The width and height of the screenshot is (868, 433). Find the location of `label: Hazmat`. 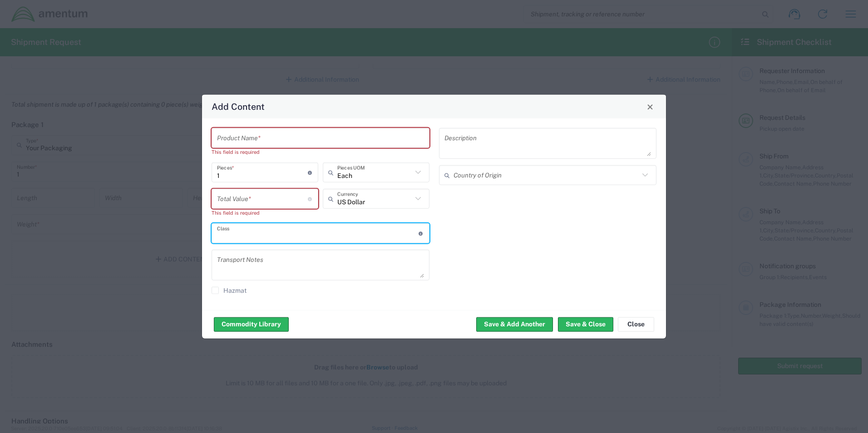

label: Hazmat is located at coordinates (229, 290).